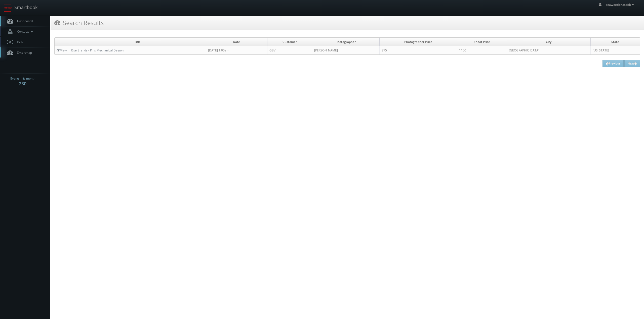 The image size is (644, 319). Describe the element at coordinates (8, 8) in the screenshot. I see `img: smartbook-logo.png` at that location.